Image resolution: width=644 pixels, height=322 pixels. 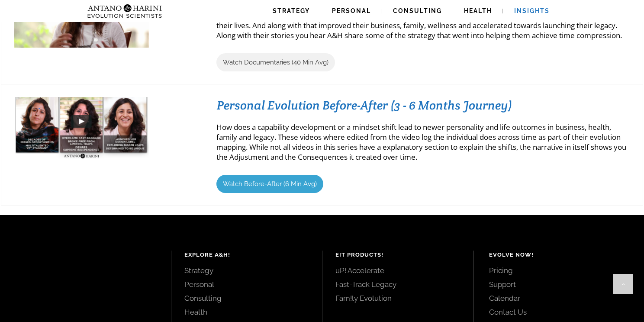 What do you see at coordinates (557, 313) in the screenshot?
I see `a: Contact Us` at bounding box center [557, 313].